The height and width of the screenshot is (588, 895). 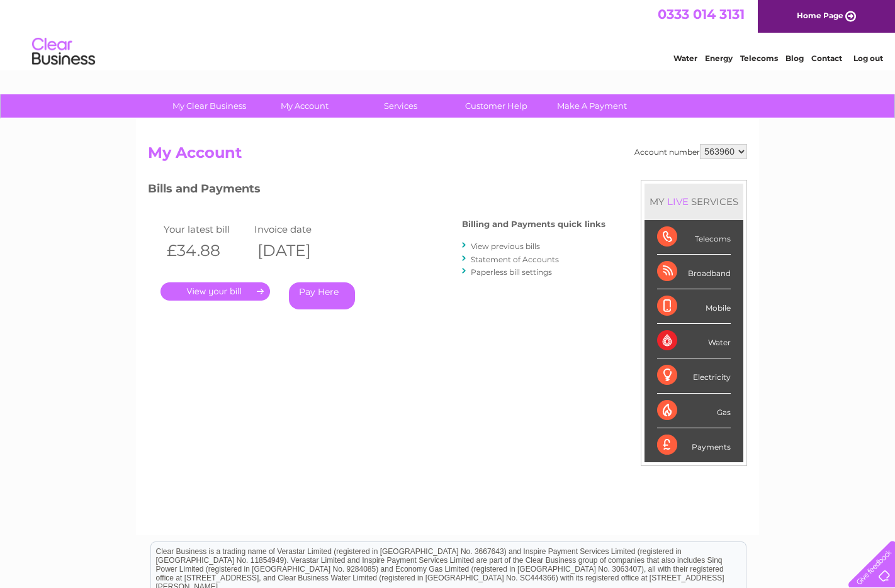 What do you see at coordinates (515, 259) in the screenshot?
I see `a: Statement of Accounts` at bounding box center [515, 259].